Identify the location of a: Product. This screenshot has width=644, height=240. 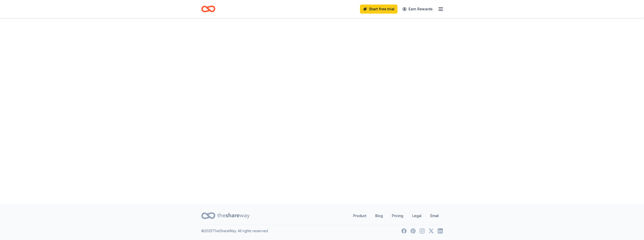
(360, 216).